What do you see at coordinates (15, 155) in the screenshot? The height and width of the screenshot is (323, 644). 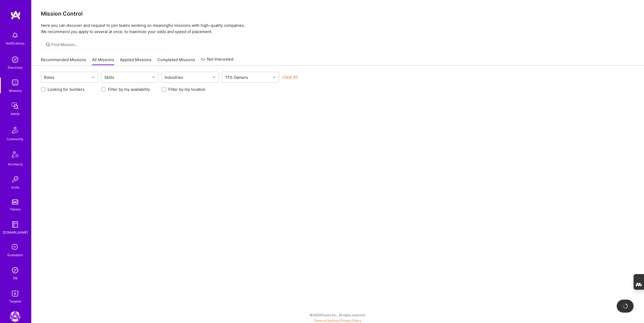 I see `img: Architects` at bounding box center [15, 155].